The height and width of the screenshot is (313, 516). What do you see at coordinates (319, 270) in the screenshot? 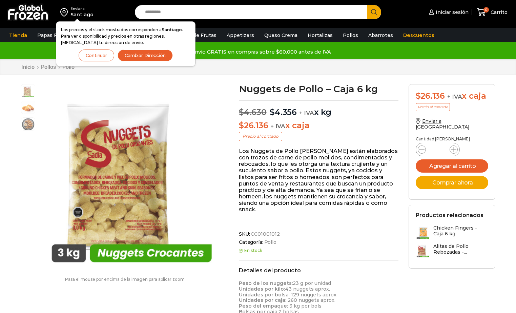
I see `h2: Detalles del producto` at bounding box center [319, 270].